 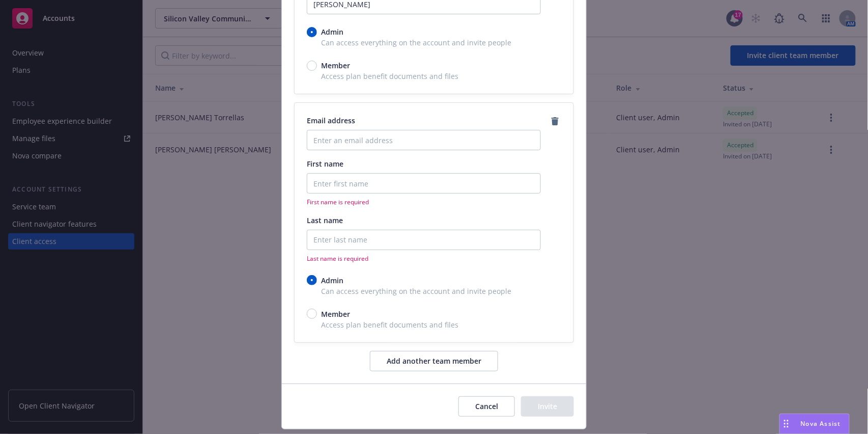 What do you see at coordinates (434, 222) in the screenshot?
I see `div: email` at bounding box center [434, 222].